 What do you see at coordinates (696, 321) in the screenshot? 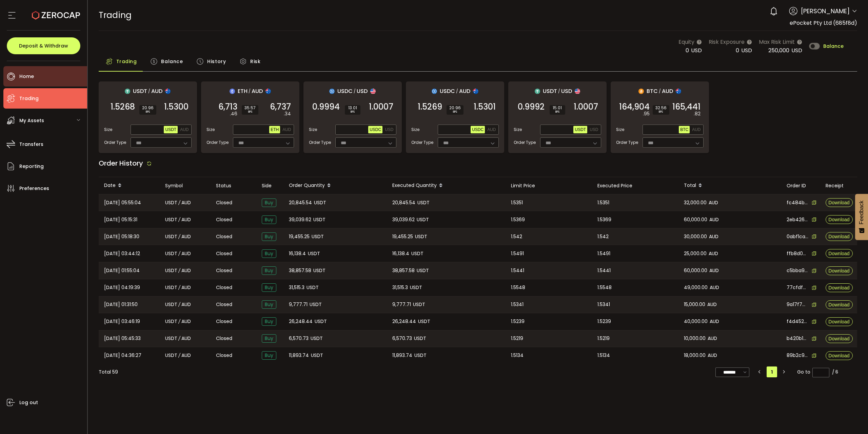
I see `span: 40,000.00` at bounding box center [696, 321].